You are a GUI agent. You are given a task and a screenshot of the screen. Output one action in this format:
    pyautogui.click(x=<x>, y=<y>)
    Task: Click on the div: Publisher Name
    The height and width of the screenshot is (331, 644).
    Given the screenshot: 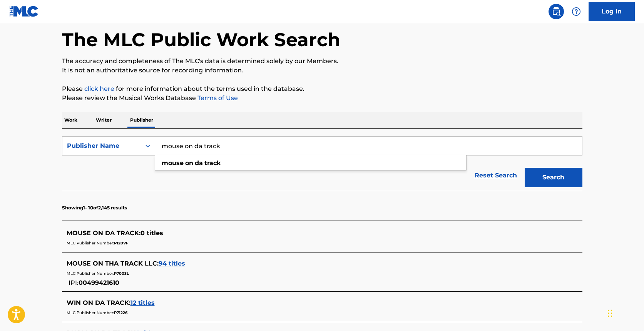 What is the action you would take?
    pyautogui.click(x=102, y=146)
    